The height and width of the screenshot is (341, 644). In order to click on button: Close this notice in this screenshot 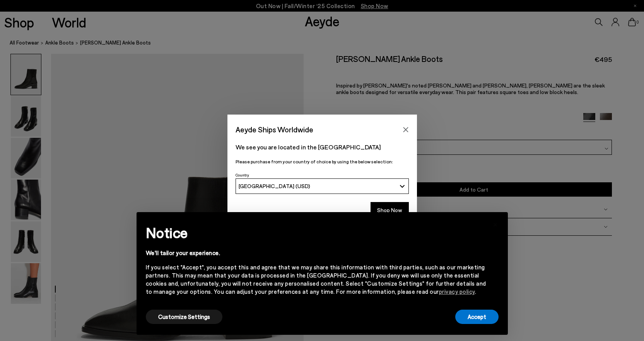, I will do `click(495, 224)`.